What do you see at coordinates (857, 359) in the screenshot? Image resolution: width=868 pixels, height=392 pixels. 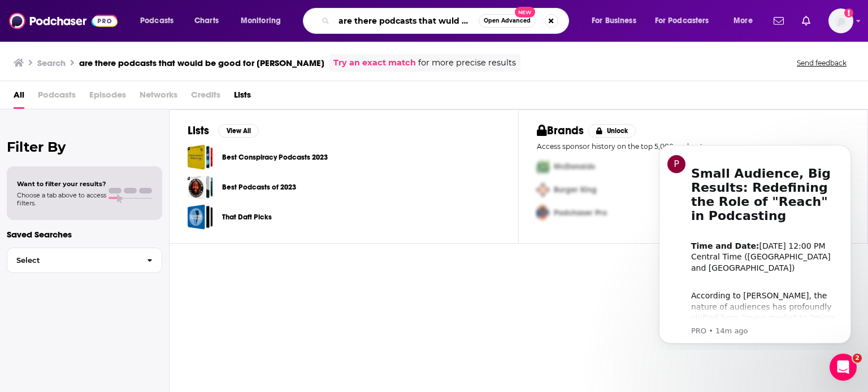 I see `span: 2` at bounding box center [857, 359].